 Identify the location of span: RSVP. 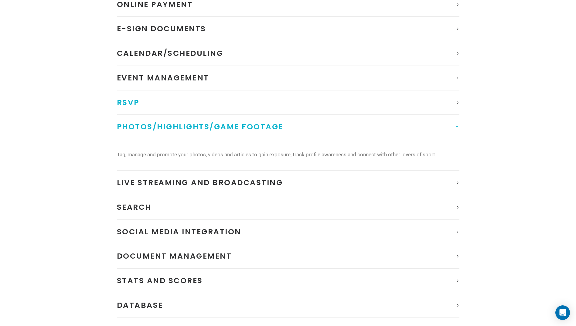
(128, 102).